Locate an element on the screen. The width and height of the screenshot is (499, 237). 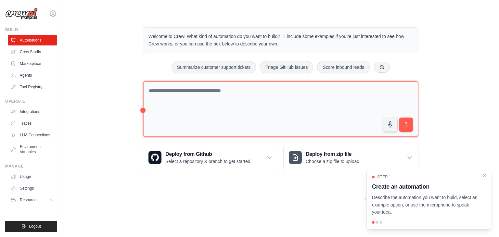
a: Automations is located at coordinates (32, 40).